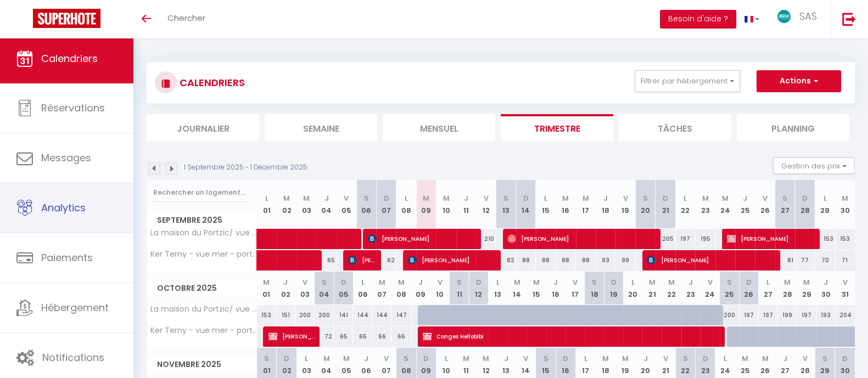 The height and width of the screenshot is (378, 868). Describe the element at coordinates (767, 288) in the screenshot. I see `th: 27` at that location.